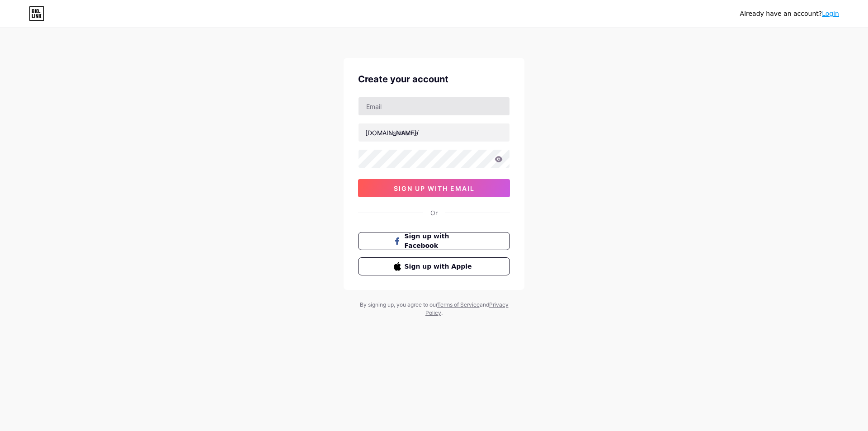  Describe the element at coordinates (434, 241) in the screenshot. I see `a: Sign up with Facebook` at that location.